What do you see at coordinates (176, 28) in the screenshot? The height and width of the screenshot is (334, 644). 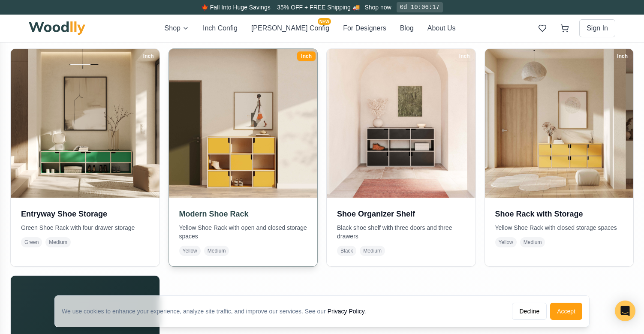 I see `button: Shop` at bounding box center [176, 28].